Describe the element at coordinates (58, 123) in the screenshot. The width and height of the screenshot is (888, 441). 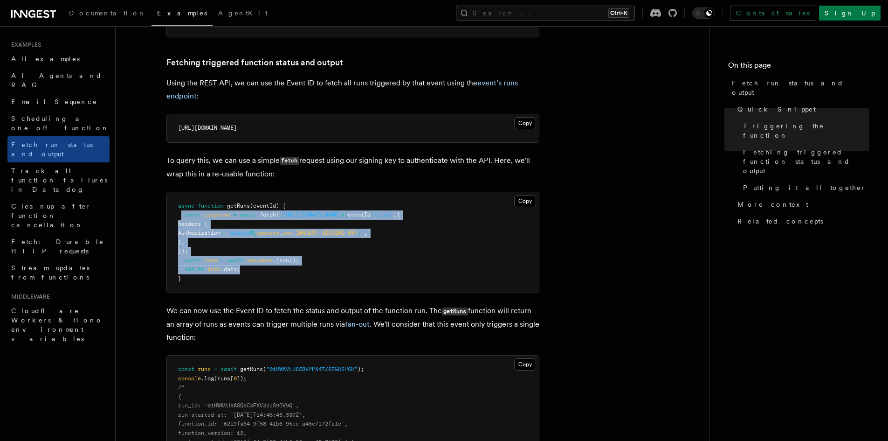
I see `a: Scheduling a one-off function` at that location.